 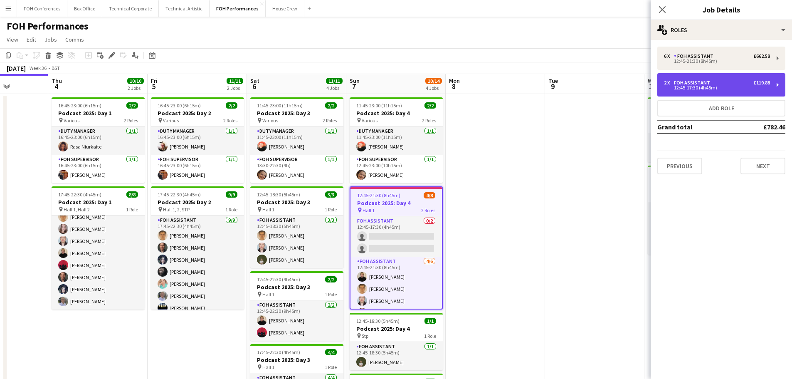 What do you see at coordinates (132, 194) in the screenshot?
I see `span: 8/8` at bounding box center [132, 194].